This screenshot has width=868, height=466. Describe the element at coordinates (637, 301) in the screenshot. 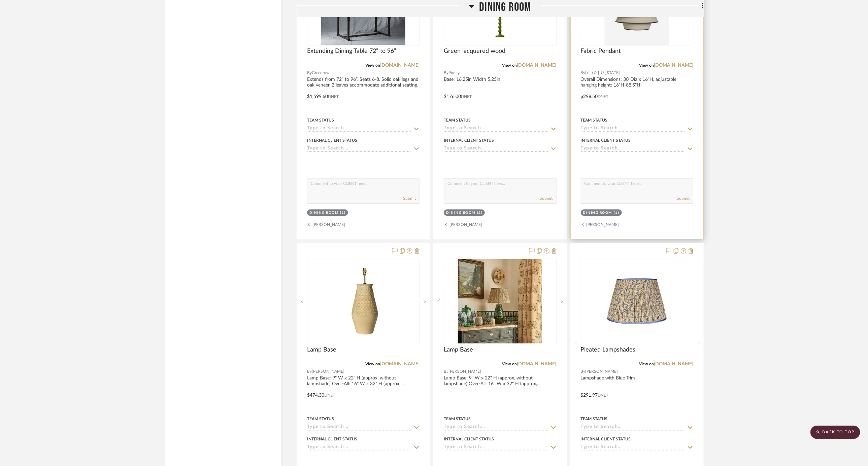

I see `div: 0` at that location.